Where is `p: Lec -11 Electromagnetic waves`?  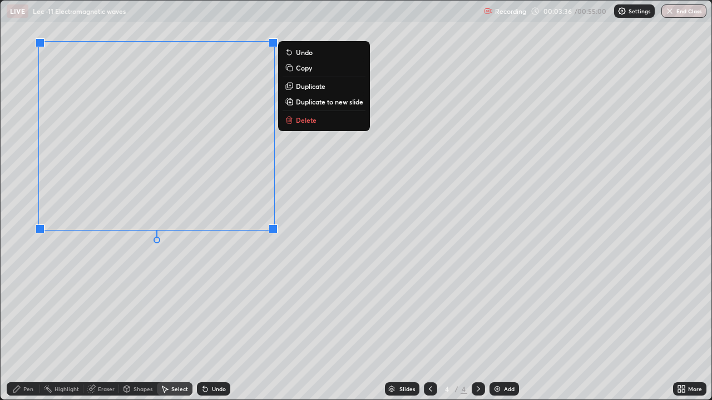
p: Lec -11 Electromagnetic waves is located at coordinates (79, 11).